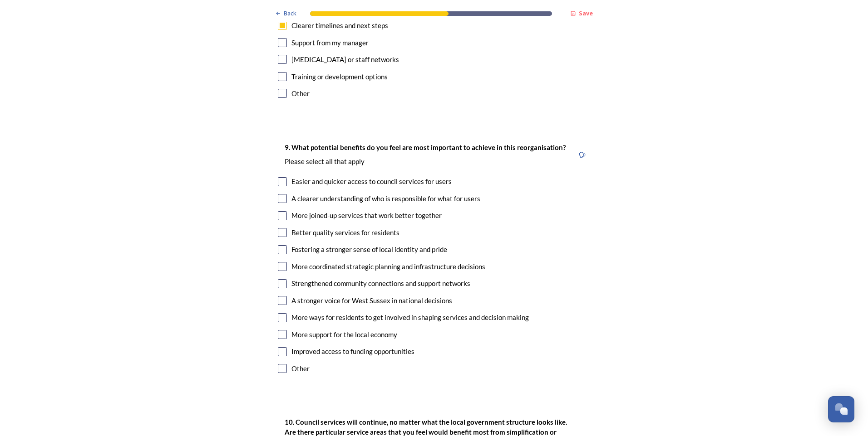 Image resolution: width=868 pixels, height=436 pixels. What do you see at coordinates (340, 76) in the screenshot?
I see `div: Training or development options` at bounding box center [340, 76].